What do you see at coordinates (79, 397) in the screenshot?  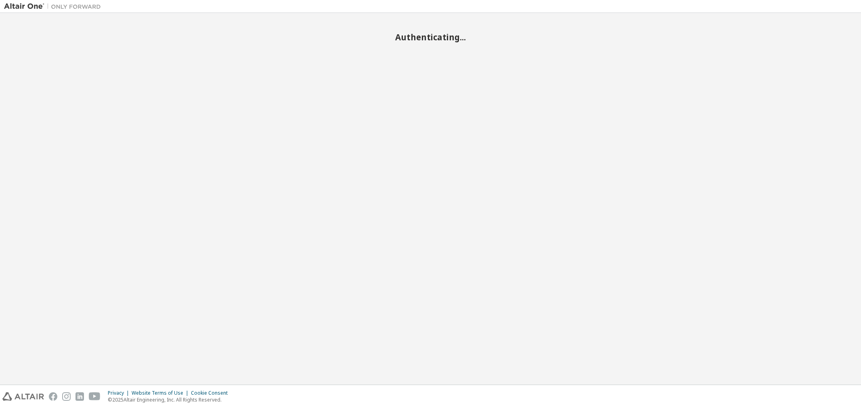 I see `img: linkedin.svg` at bounding box center [79, 397].